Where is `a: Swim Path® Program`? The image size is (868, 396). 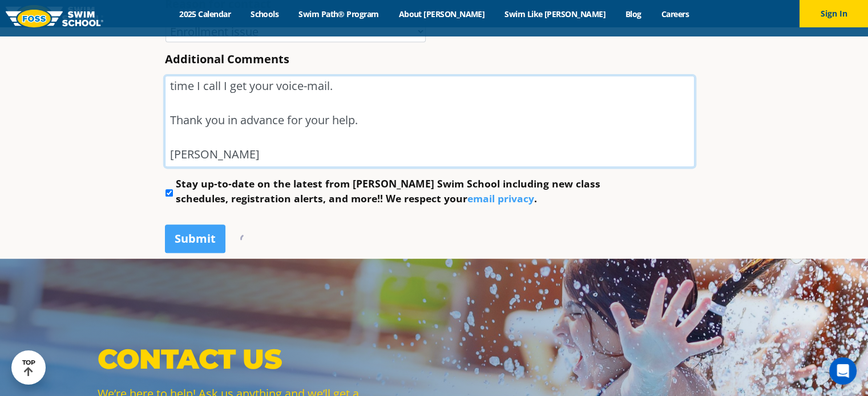
a: Swim Path® Program is located at coordinates (338, 13).